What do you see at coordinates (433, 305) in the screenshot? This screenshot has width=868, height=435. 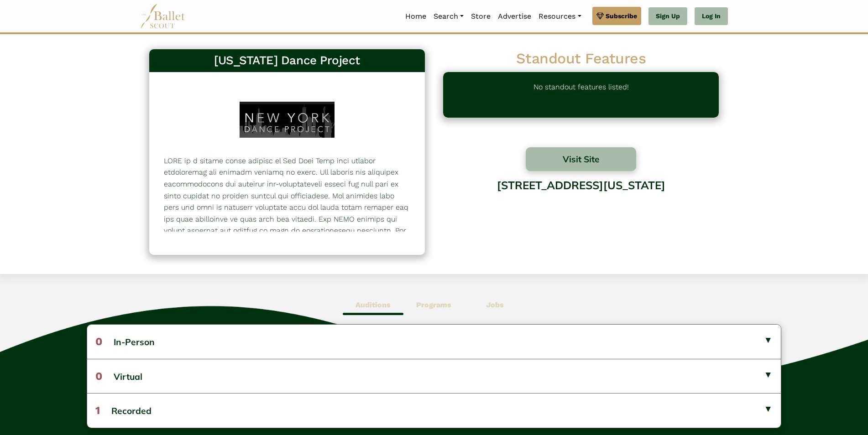 I see `b: Programs` at bounding box center [433, 305].